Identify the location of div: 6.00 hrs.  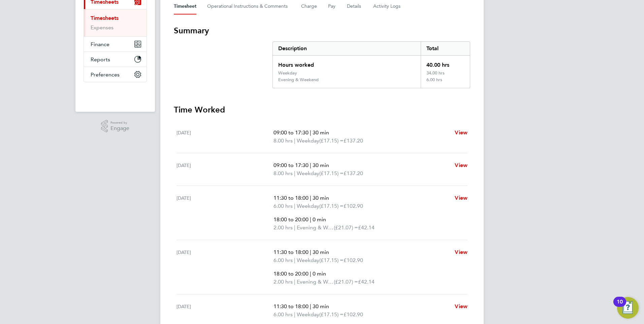
(445, 82).